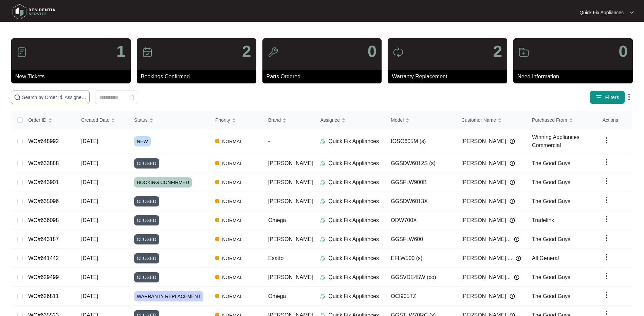 This screenshot has width=644, height=316. I want to click on a: WO#648992, so click(43, 141).